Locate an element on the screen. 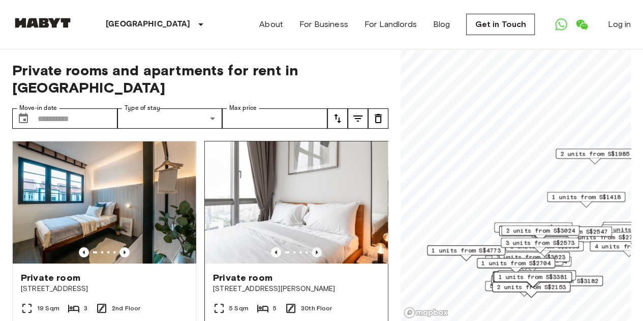  a: Get in Touch is located at coordinates (500, 24).